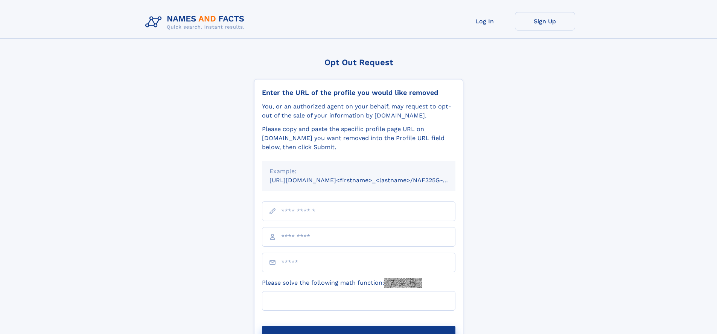 Image resolution: width=717 pixels, height=334 pixels. Describe the element at coordinates (359, 93) in the screenshot. I see `div: Enter the URL of the profile you would like removed` at that location.